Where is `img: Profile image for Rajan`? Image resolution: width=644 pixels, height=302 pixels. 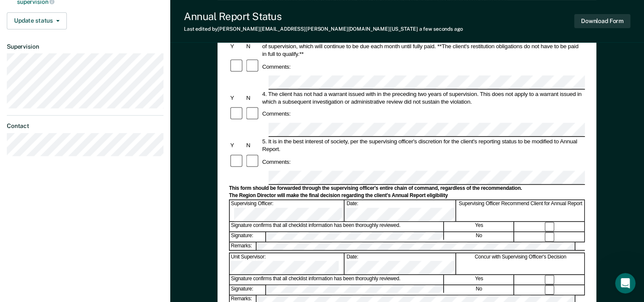 img: Profile image for Rajan is located at coordinates (108, 22).